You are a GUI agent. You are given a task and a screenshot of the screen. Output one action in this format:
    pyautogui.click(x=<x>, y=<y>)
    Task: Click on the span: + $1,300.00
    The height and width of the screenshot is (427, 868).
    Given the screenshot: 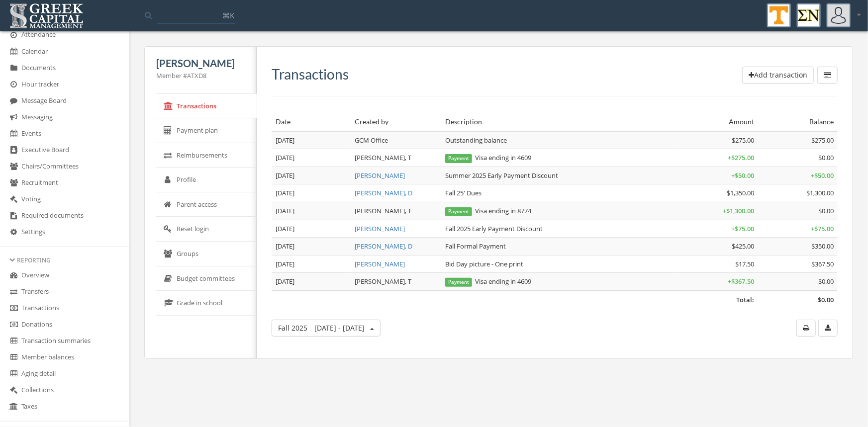 What is the action you would take?
    pyautogui.click(x=738, y=211)
    